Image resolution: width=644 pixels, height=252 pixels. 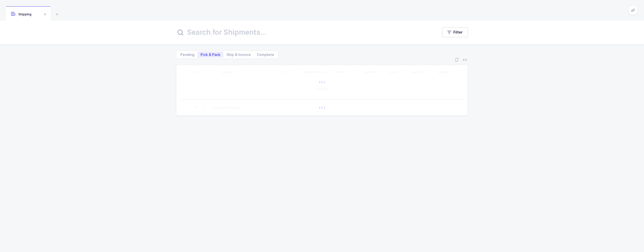 What do you see at coordinates (304, 32) in the screenshot?
I see `input: Search for Shipments...` at bounding box center [304, 32].